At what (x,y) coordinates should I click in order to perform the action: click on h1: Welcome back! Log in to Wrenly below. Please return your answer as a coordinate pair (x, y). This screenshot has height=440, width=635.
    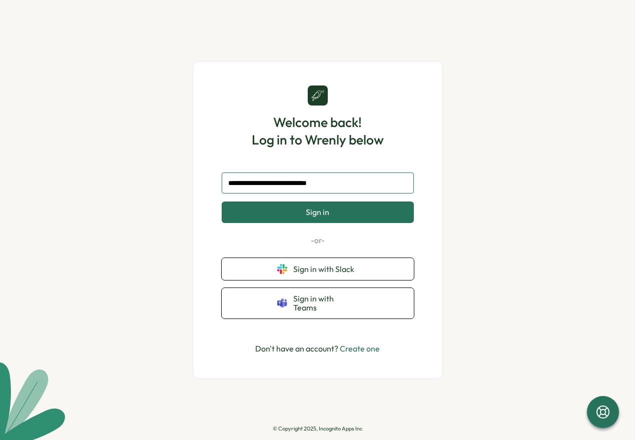
    Looking at the image, I should click on (318, 131).